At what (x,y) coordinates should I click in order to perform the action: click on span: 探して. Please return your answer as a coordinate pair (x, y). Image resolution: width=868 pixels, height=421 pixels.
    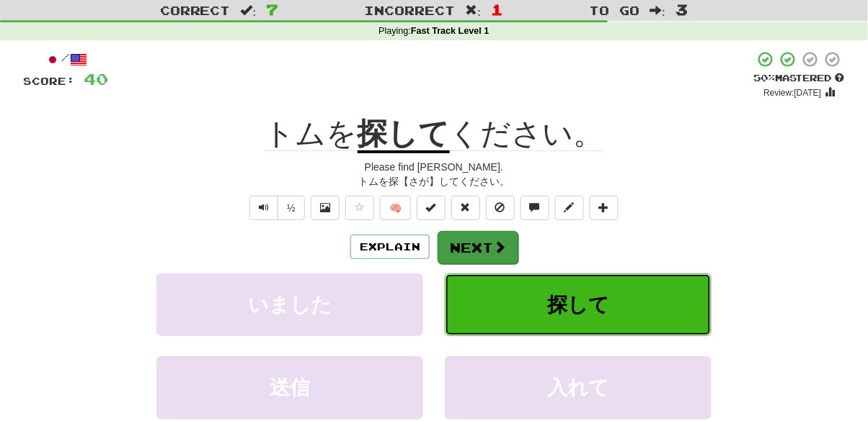
    Looking at the image, I should click on (578, 305).